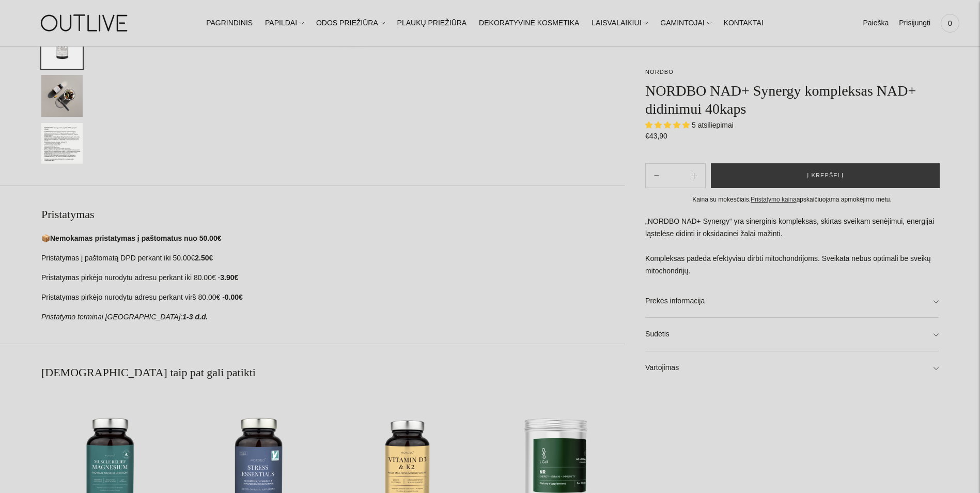  Describe the element at coordinates (332, 297) in the screenshot. I see `p: Pristatymas pirkėjo nurodytu adresu perkant virš 80.00€ -` at that location.